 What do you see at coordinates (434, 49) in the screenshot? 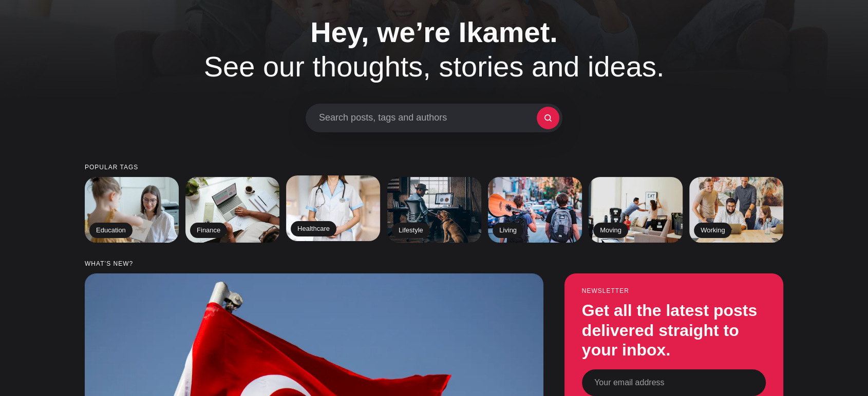
I see `h1: See our thoughts, stories and ideas.` at bounding box center [434, 49].